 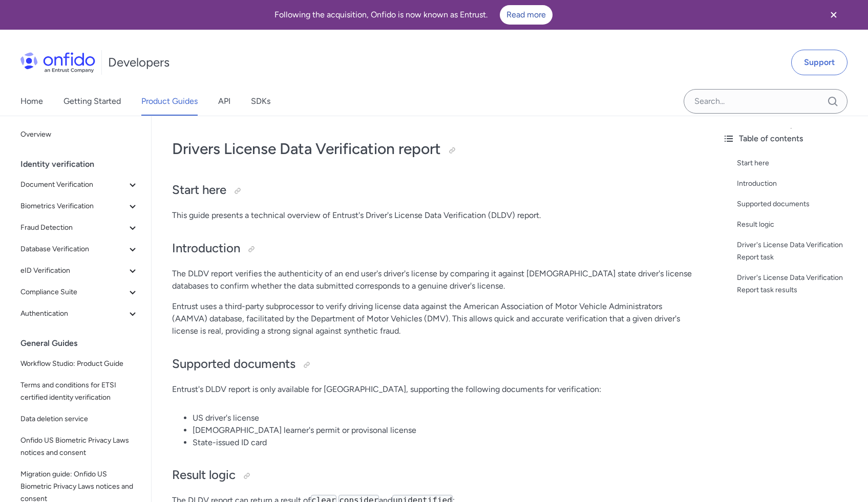 What do you see at coordinates (79, 364) in the screenshot?
I see `a: Workflow Studio: Product Guide` at bounding box center [79, 364].